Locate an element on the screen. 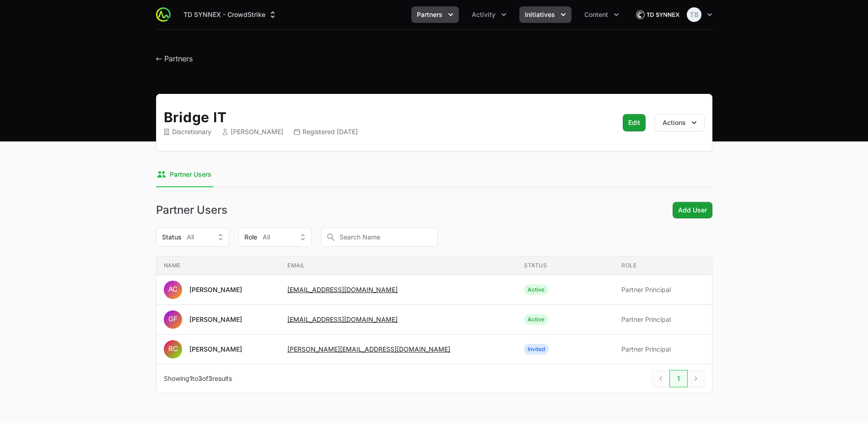 The image size is (868, 423). button: Initiatives is located at coordinates (545, 15).